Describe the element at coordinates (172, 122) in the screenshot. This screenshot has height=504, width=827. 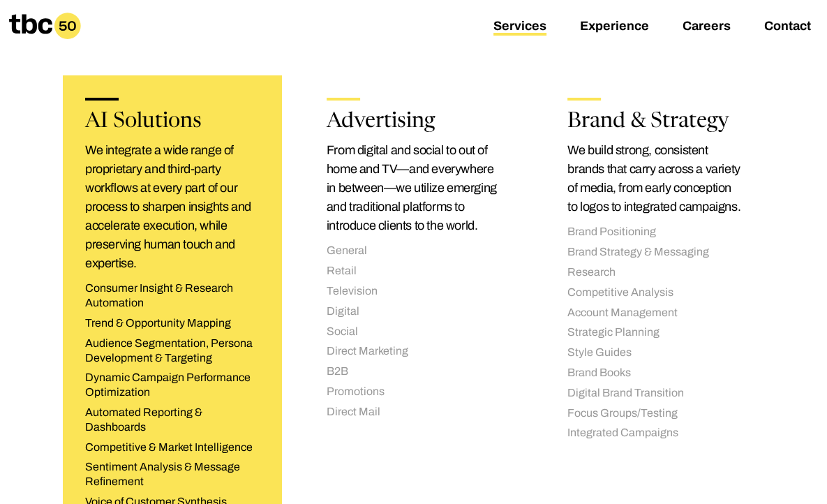
I see `h2: AI Solutions` at that location.